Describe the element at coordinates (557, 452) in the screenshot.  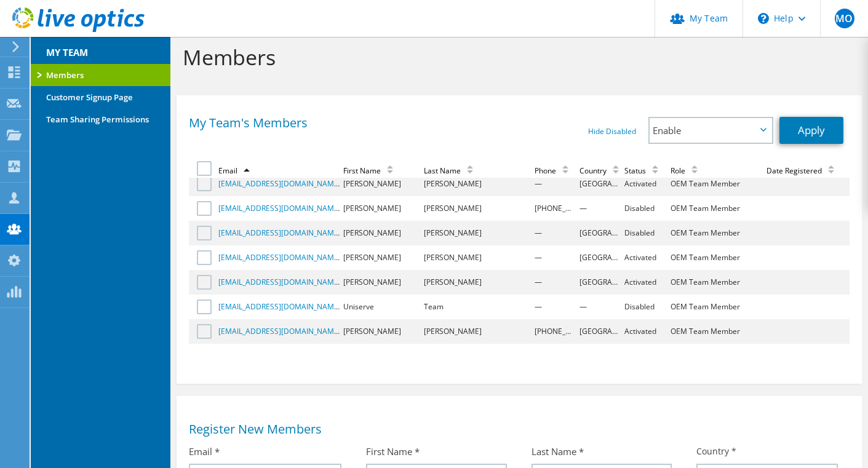
I see `label: Last Name *` at that location.